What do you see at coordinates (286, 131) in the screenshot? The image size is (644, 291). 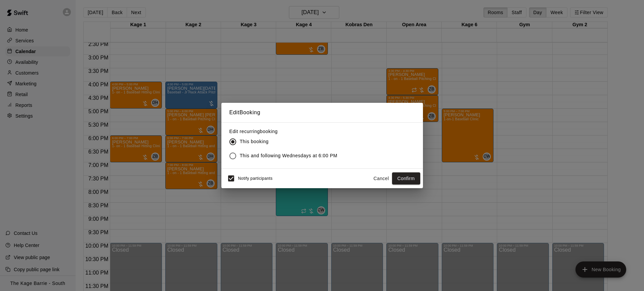 I see `label: Edit recurring booking` at bounding box center [286, 131].